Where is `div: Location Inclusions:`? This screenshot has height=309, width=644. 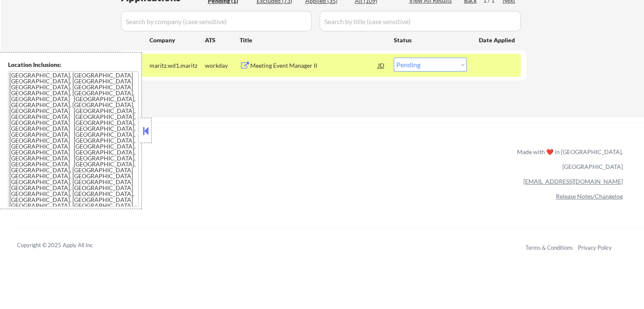
div: Location Inclusions: is located at coordinates (73, 65).